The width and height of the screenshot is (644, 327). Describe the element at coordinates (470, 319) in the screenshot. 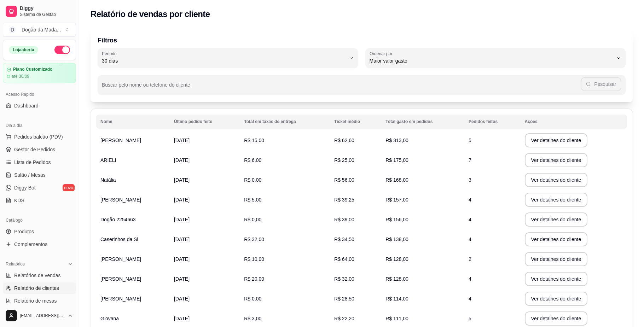

I see `span: 5` at that location.